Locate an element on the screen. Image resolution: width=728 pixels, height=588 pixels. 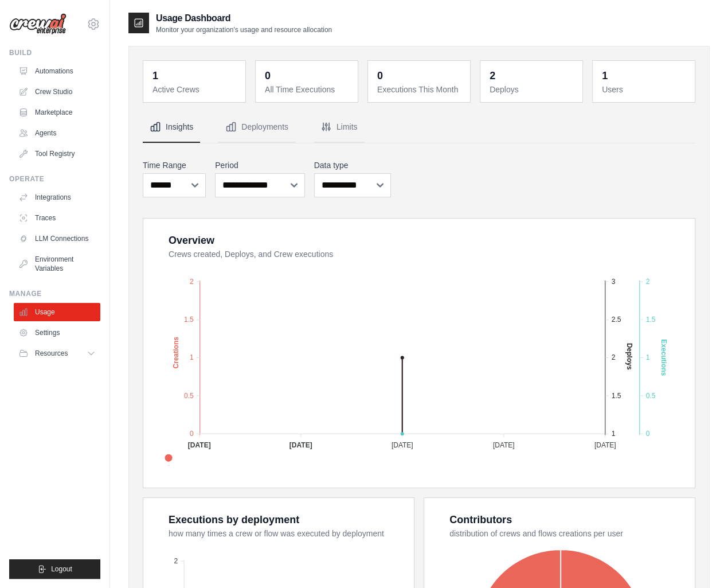
a: Agents is located at coordinates (57, 133).